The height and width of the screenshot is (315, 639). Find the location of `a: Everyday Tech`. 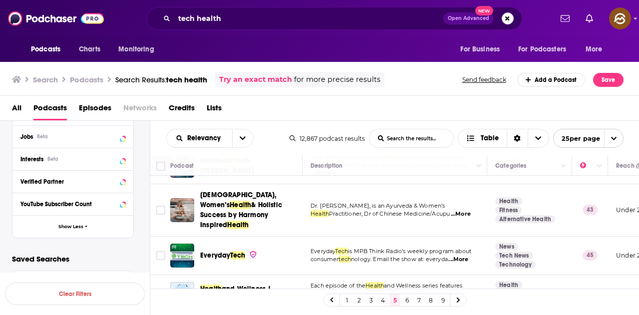

a: Everyday Tech is located at coordinates (182, 256).